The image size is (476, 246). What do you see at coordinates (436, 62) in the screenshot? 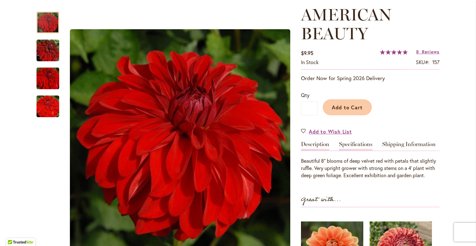
I see `div: 157` at bounding box center [436, 62].